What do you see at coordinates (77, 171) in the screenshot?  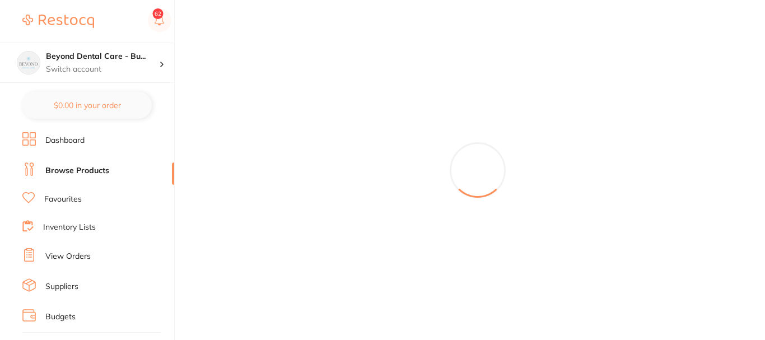 I see `a: Browse Products` at bounding box center [77, 171].